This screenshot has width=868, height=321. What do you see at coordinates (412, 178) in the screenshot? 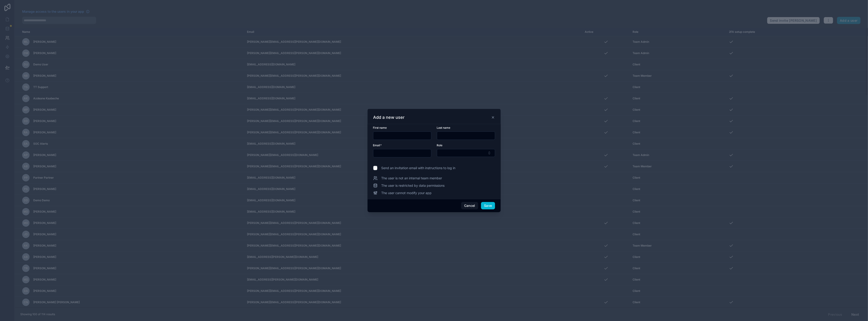
I see `span: The user is not an internal team member` at bounding box center [412, 178].